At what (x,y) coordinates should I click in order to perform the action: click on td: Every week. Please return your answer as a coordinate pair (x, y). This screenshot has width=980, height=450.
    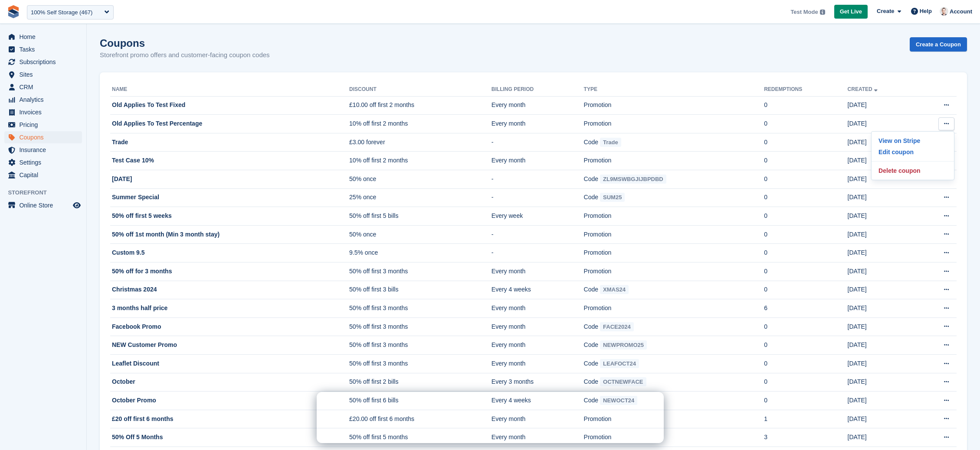
    Looking at the image, I should click on (537, 216).